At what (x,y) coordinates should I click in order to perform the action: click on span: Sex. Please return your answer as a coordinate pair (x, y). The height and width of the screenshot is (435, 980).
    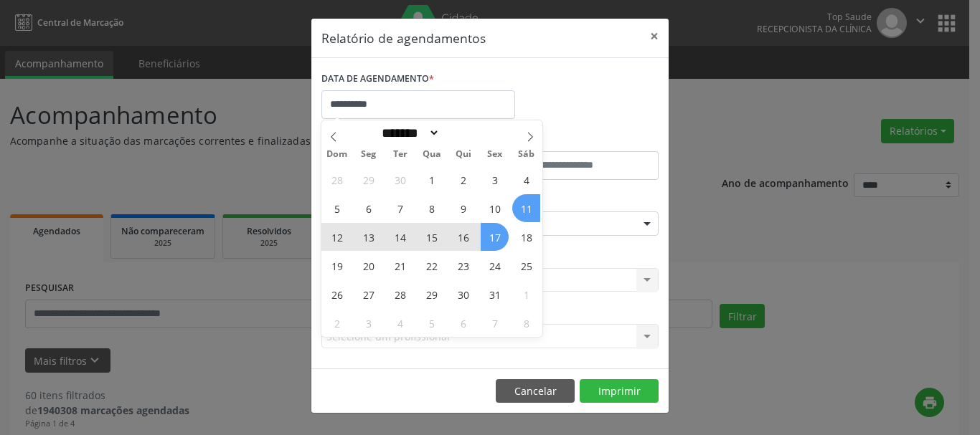
    Looking at the image, I should click on (495, 154).